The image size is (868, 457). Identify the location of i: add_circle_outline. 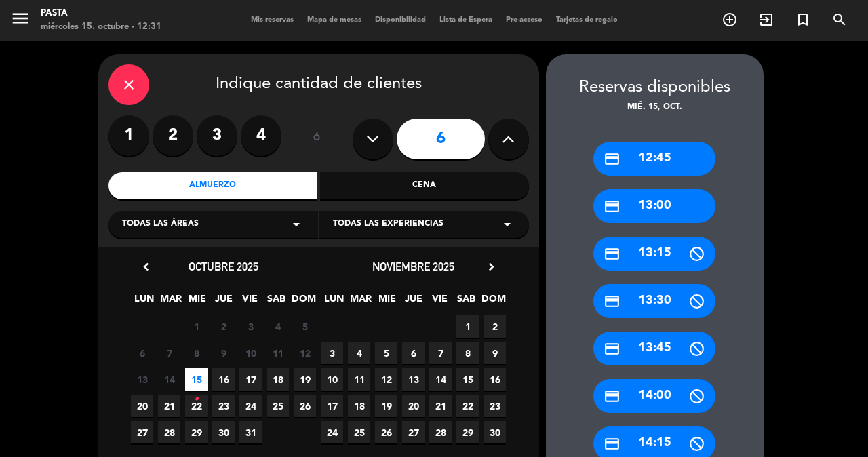
(729, 20).